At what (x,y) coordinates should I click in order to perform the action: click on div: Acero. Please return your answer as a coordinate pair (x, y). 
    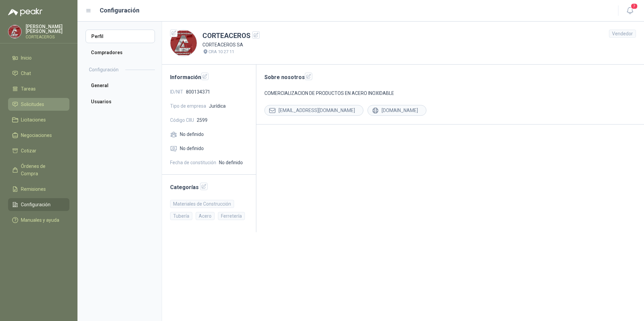
    Looking at the image, I should click on (205, 216).